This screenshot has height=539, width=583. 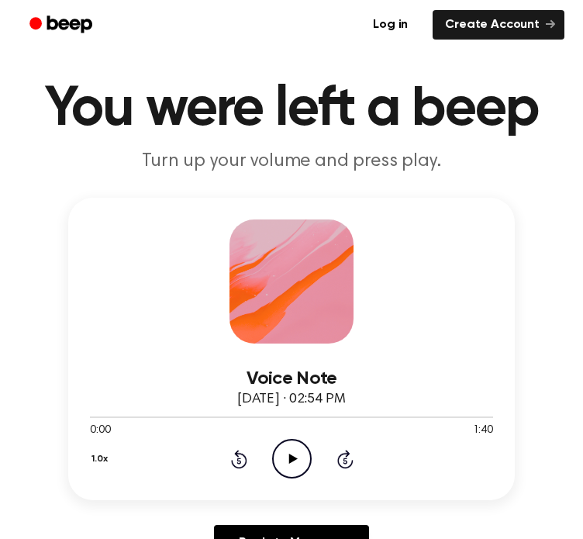 What do you see at coordinates (483, 431) in the screenshot?
I see `span: 1:40` at bounding box center [483, 431].